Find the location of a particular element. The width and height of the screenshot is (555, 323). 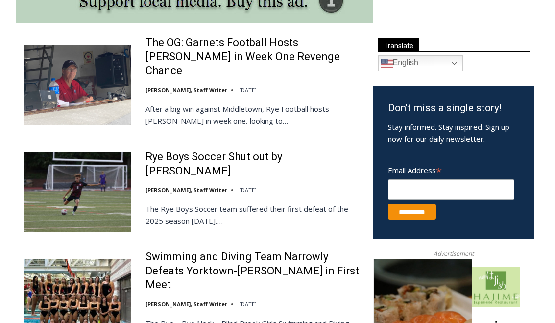

div: "I learned about the history of a place I’d honestly never considered even as a resident of [GEOG... is located at coordinates (355, 48).